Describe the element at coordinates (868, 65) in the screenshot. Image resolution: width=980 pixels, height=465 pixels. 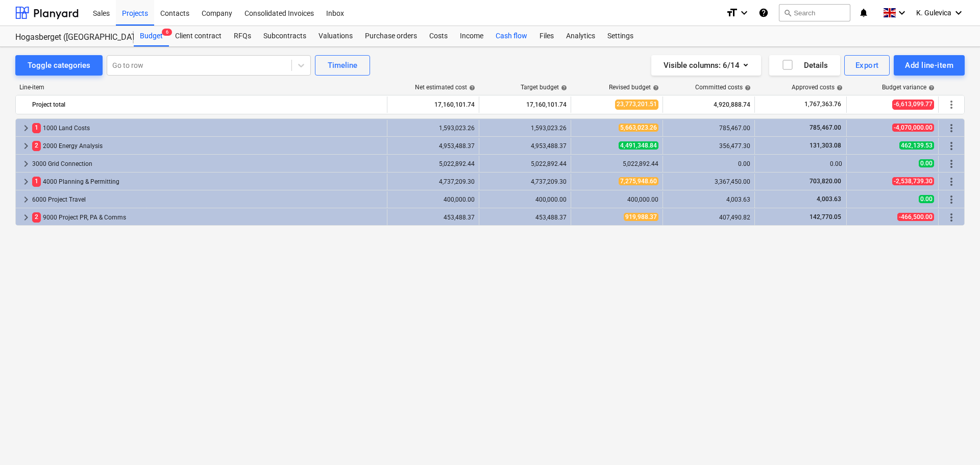
I see `button: Export` at that location.